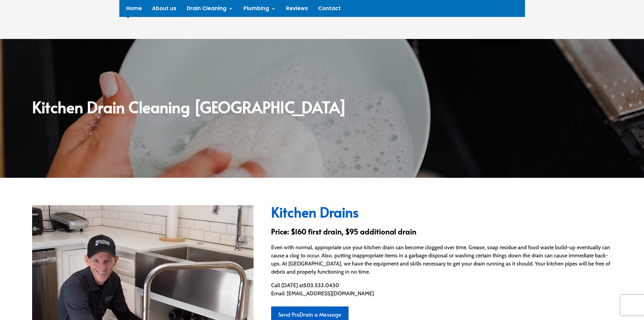 The height and width of the screenshot is (320, 644). Describe the element at coordinates (210, 10) in the screenshot. I see `a: Drain Cleaning` at that location.